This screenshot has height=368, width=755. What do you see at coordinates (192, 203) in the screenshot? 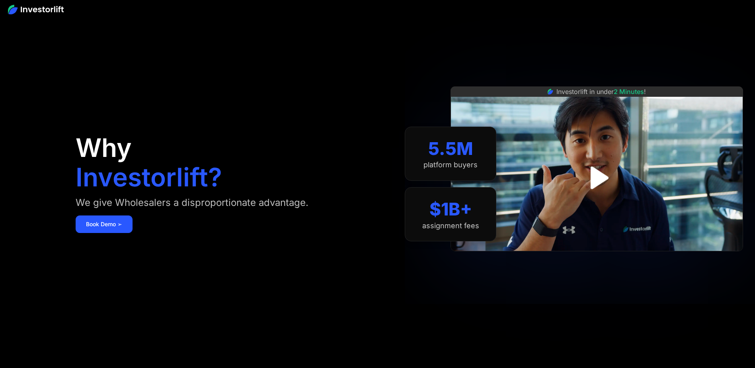
I see `div: We give Wholesalers a disproportionate advantage.` at bounding box center [192, 203].